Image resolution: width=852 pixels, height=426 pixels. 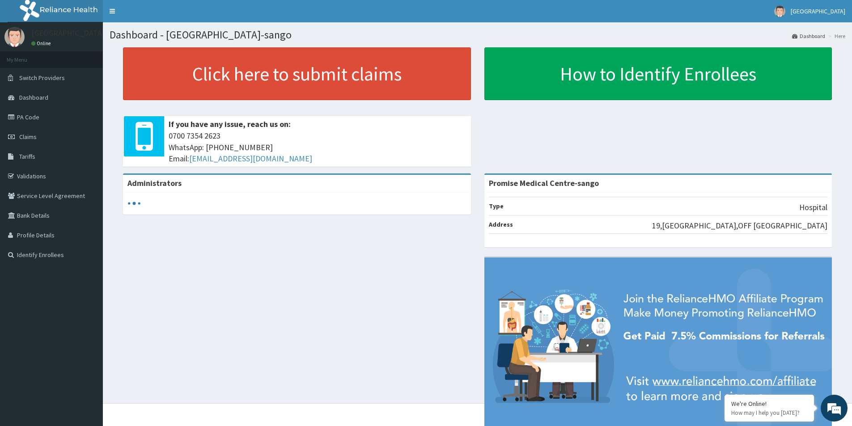 I want to click on li: Here, so click(x=835, y=36).